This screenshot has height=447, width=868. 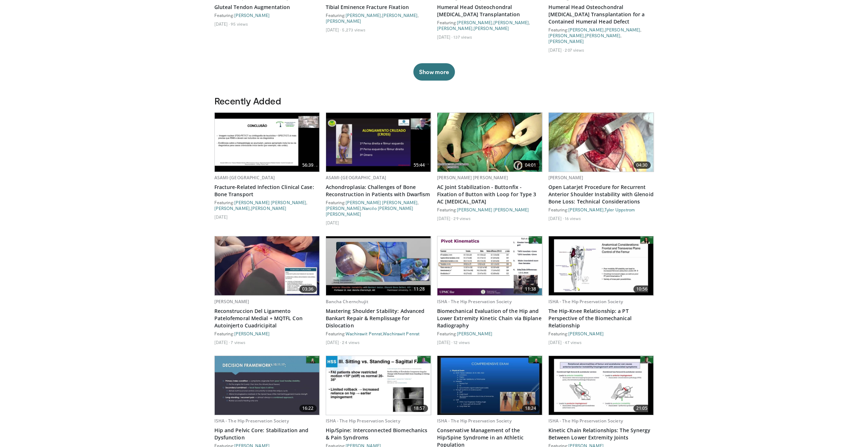 I want to click on span: 56:39, so click(x=308, y=165).